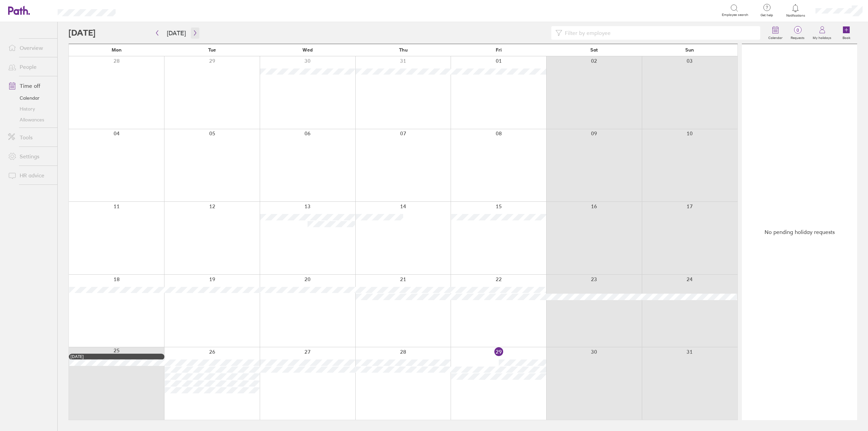 Image resolution: width=868 pixels, height=431 pixels. What do you see at coordinates (403, 50) in the screenshot?
I see `span: Thu` at bounding box center [403, 50].